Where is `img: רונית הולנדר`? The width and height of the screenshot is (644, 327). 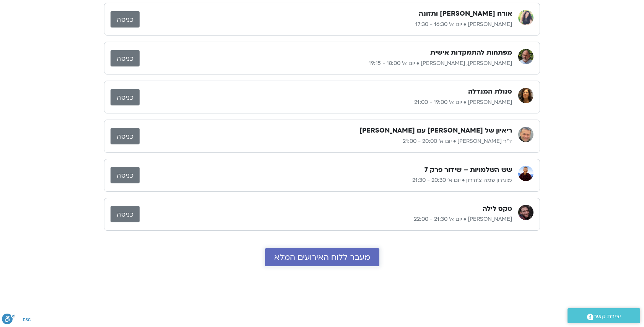 img: רונית הולנדר is located at coordinates (526, 96).